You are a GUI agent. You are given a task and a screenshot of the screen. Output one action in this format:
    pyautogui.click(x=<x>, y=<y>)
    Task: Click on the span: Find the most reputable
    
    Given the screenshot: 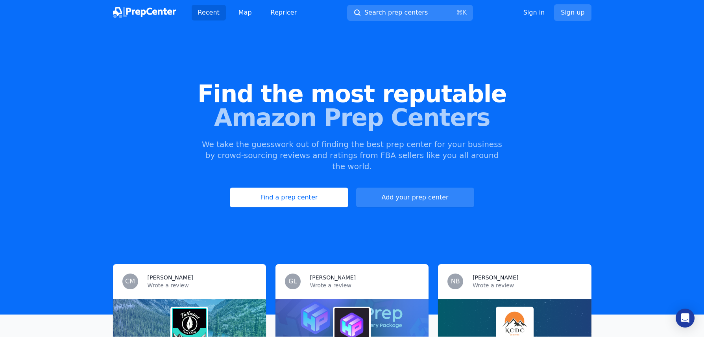 What is the action you would take?
    pyautogui.click(x=352, y=94)
    